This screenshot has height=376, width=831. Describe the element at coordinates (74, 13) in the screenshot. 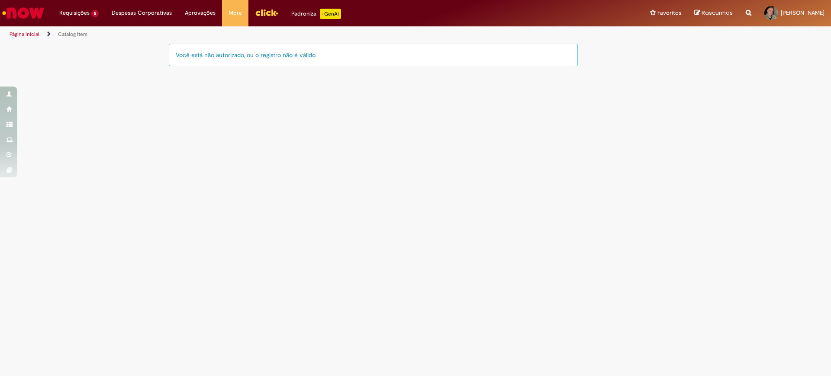

I see `span: Requisições` at that location.